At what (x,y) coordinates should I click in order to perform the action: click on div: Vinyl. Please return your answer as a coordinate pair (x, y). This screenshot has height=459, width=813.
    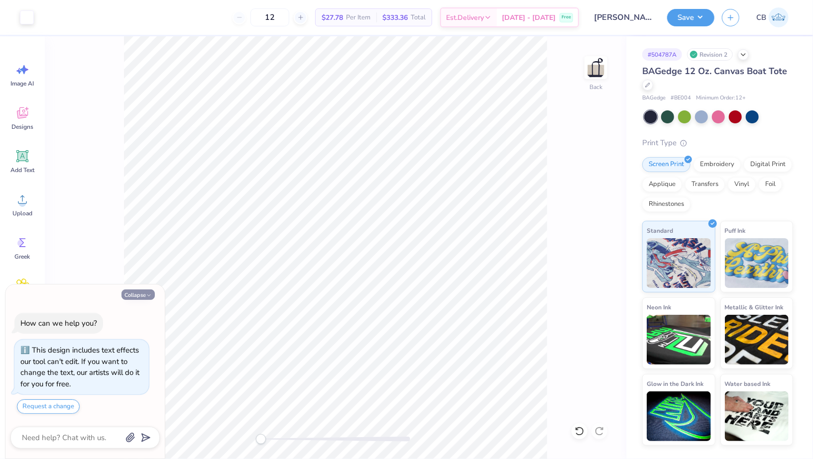
    Looking at the image, I should click on (742, 185).